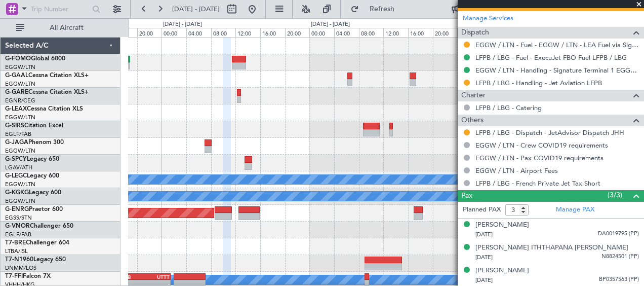  I want to click on a: G-FOMOGlobal 6000, so click(35, 58).